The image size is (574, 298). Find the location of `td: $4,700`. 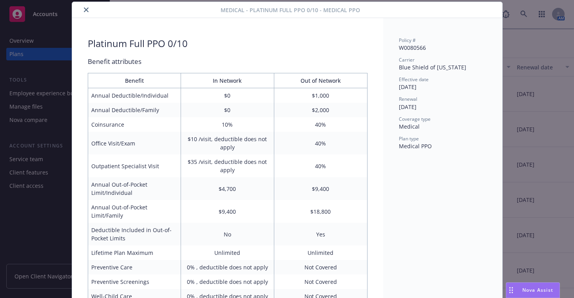

td: $4,700 is located at coordinates (227, 188).